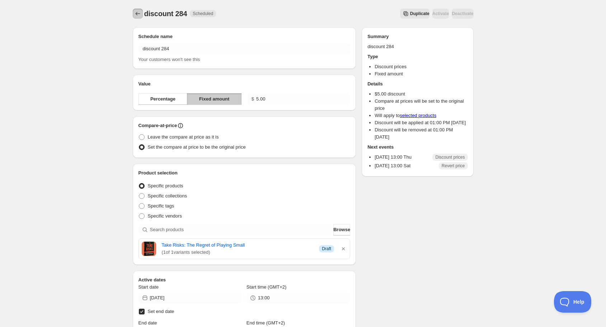  What do you see at coordinates (417, 84) in the screenshot?
I see `h2: Details` at bounding box center [417, 84].